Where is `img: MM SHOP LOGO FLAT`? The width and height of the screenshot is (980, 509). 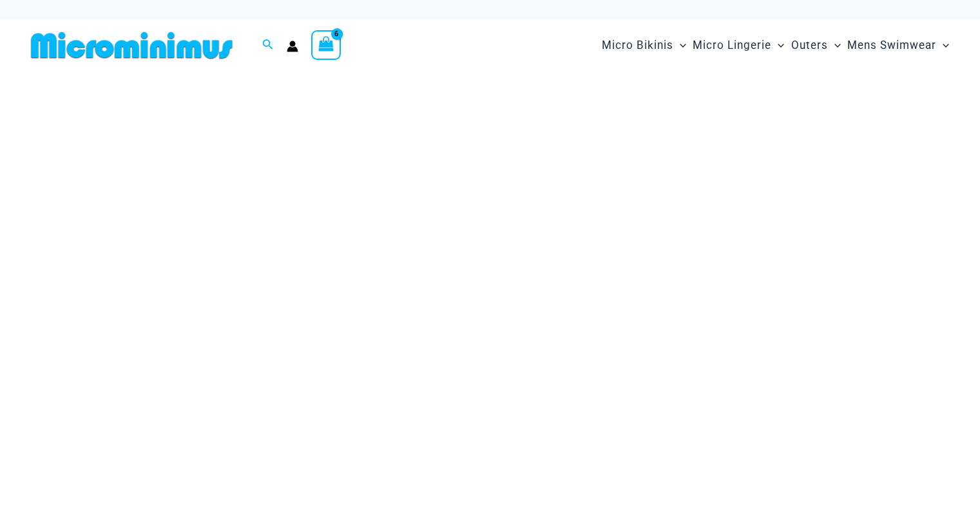
img: MM SHOP LOGO FLAT is located at coordinates (132, 45).